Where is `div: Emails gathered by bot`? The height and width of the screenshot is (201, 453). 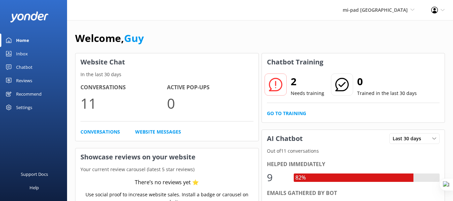 div: Emails gathered by bot is located at coordinates (353, 193).